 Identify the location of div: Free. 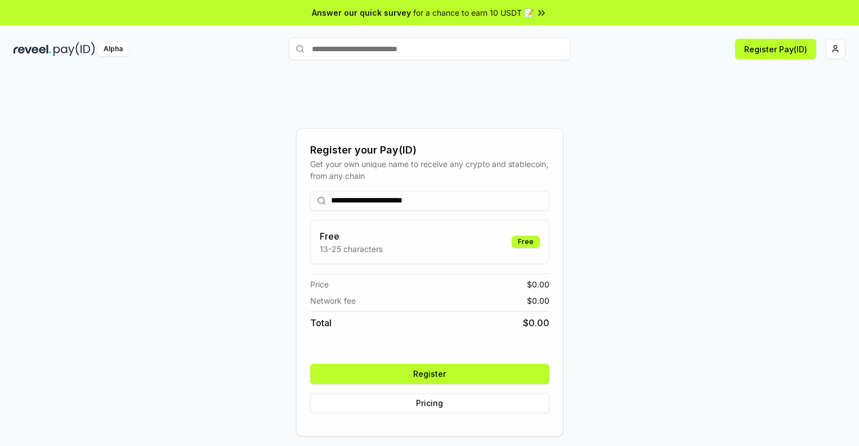
(526, 242).